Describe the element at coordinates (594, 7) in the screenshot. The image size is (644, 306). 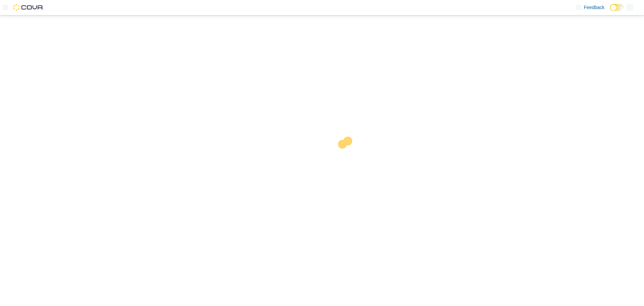
I see `span: Feedback` at that location.